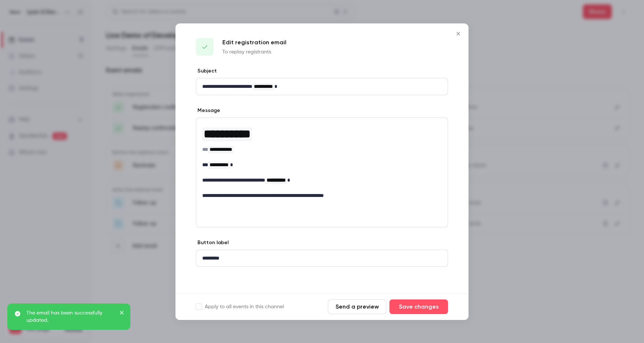  What do you see at coordinates (212, 243) in the screenshot?
I see `label: Button label` at bounding box center [212, 243].